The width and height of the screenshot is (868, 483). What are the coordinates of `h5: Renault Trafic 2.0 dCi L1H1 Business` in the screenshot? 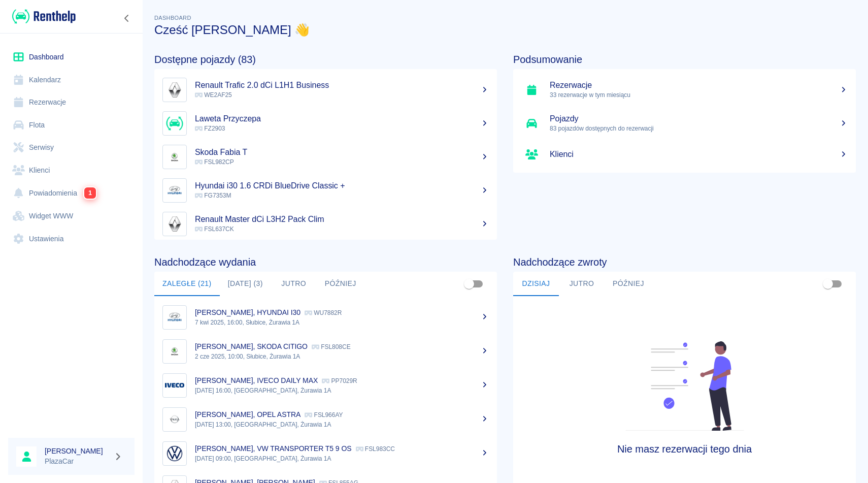 It's located at (342, 85).